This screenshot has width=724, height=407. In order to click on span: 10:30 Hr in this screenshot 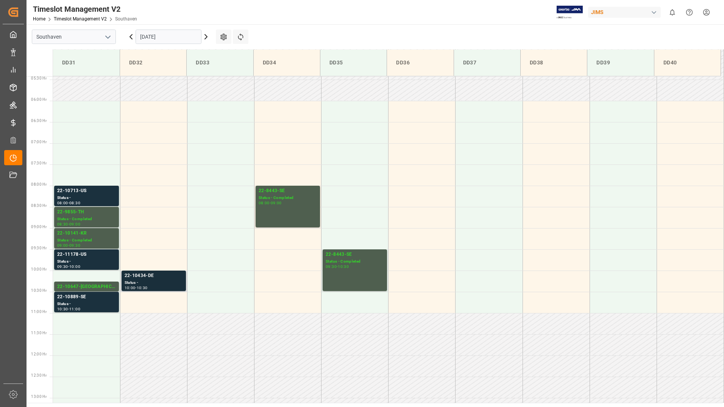, I will do `click(39, 290)`.